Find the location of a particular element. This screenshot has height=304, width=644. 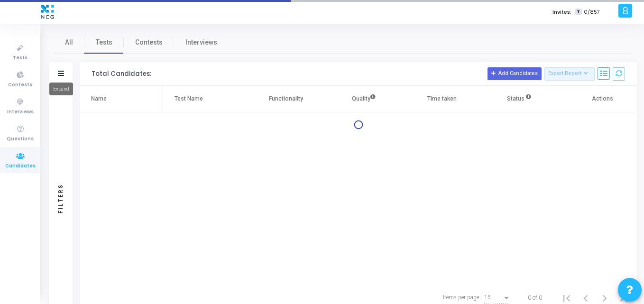

span: Questions is located at coordinates (20, 139).